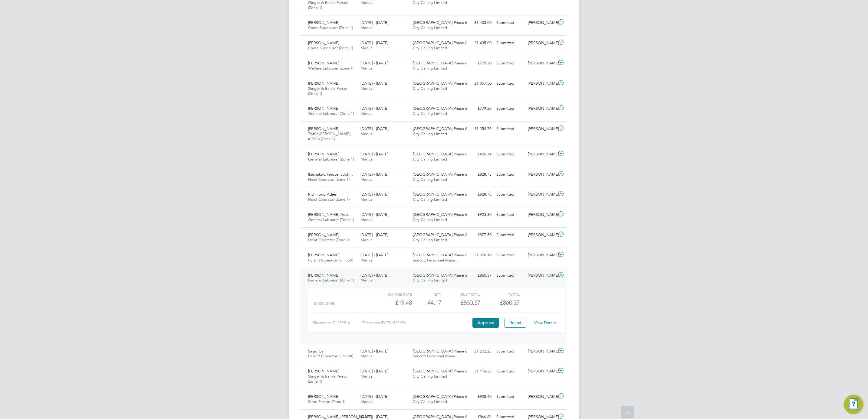  What do you see at coordinates (417, 323) in the screenshot?
I see `div: Timesheet ID: TS1832656` at bounding box center [417, 323].